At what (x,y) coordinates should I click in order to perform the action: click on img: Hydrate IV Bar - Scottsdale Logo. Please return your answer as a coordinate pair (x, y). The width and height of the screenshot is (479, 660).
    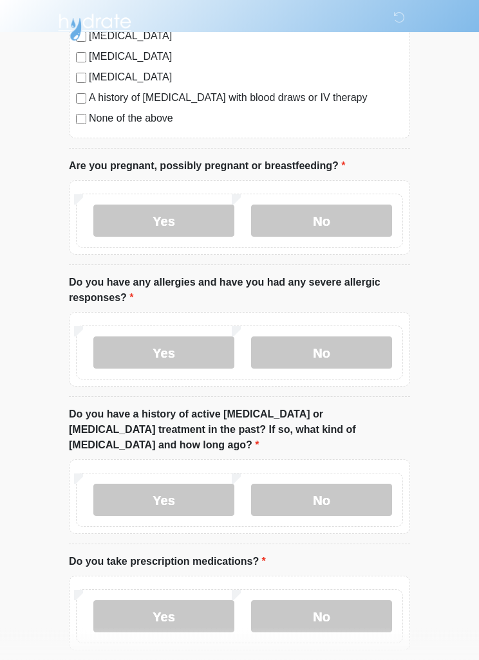
    Looking at the image, I should click on (95, 26).